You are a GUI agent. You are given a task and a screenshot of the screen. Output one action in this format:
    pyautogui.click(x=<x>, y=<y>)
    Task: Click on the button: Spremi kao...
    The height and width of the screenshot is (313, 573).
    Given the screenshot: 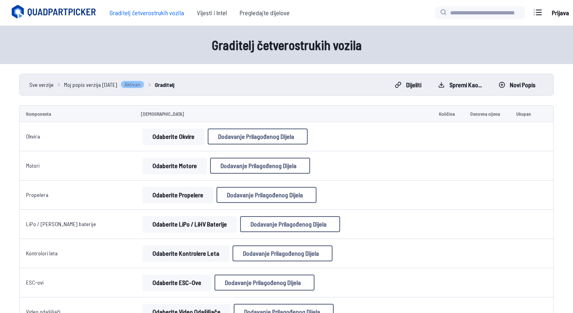 What is the action you would take?
    pyautogui.click(x=459, y=85)
    